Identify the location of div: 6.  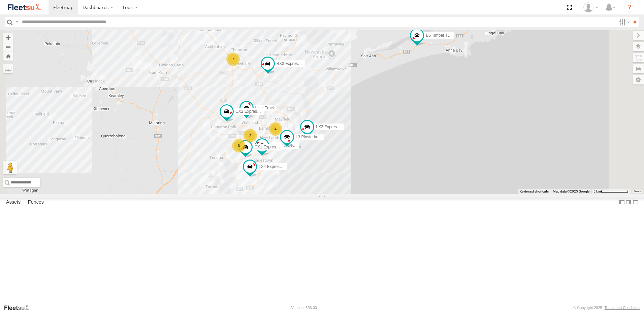
(239, 145).